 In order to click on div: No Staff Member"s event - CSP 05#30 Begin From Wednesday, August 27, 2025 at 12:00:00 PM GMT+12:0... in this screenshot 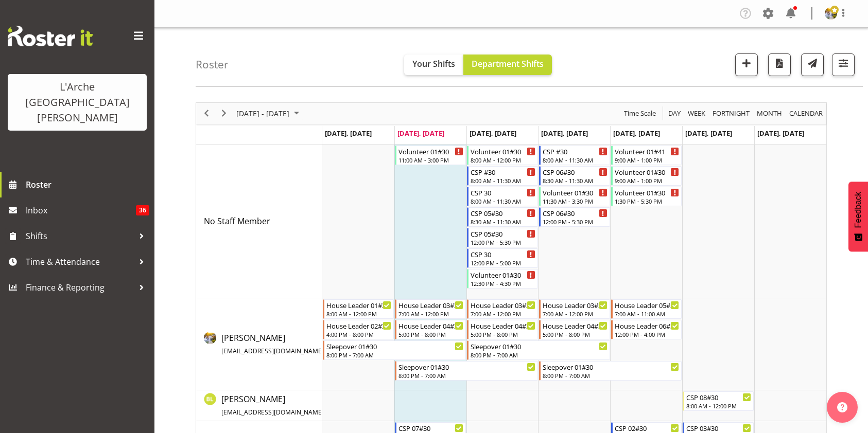, I will do `click(502, 238)`.